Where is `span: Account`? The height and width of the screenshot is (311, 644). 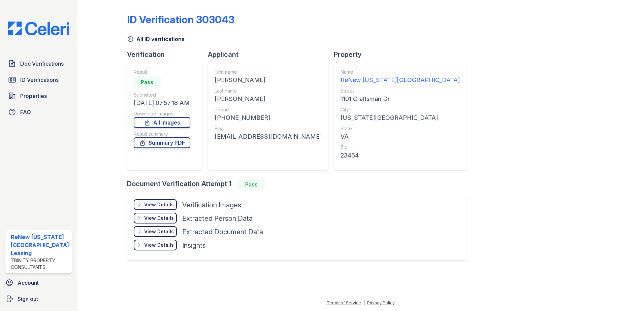 span: Account is located at coordinates (28, 283).